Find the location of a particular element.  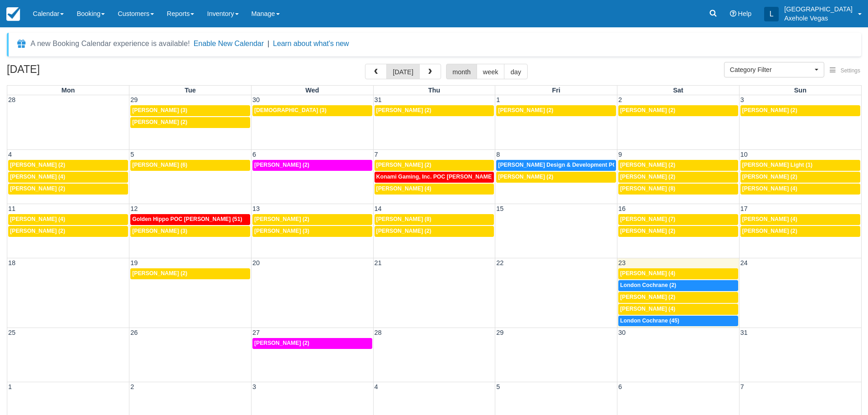

a: Learn about what's new is located at coordinates (311, 43).